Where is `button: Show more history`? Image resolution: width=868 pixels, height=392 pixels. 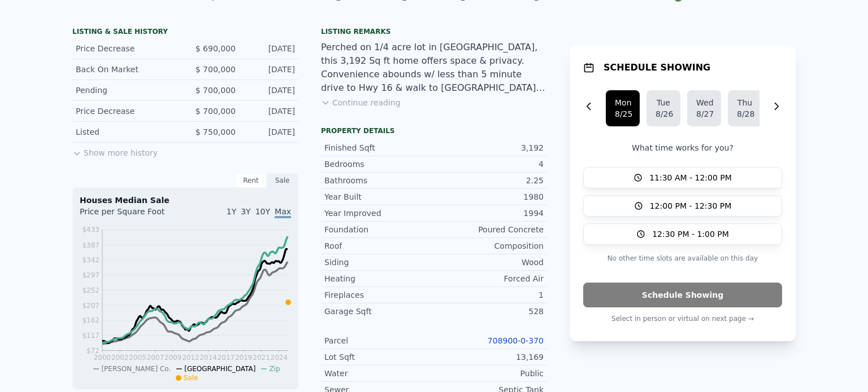
button: Show more history is located at coordinates (115, 151).